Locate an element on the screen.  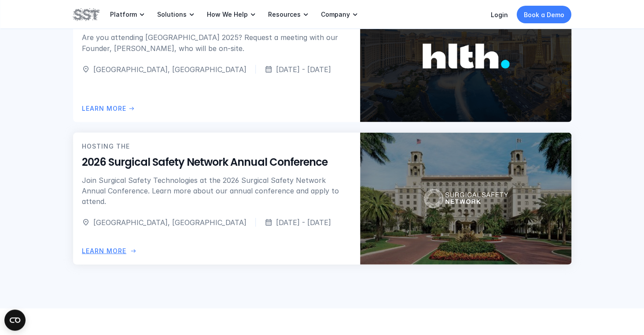
p: Resources is located at coordinates (284, 15).